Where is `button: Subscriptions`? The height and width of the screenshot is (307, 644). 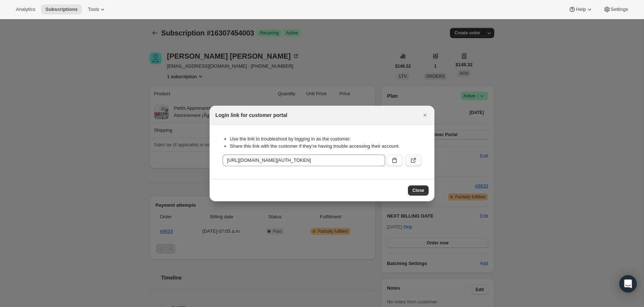 button: Subscriptions is located at coordinates (61, 10).